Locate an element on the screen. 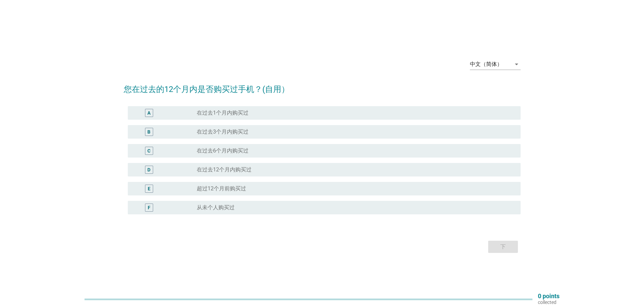 The width and height of the screenshot is (644, 308). p: collected is located at coordinates (549, 302).